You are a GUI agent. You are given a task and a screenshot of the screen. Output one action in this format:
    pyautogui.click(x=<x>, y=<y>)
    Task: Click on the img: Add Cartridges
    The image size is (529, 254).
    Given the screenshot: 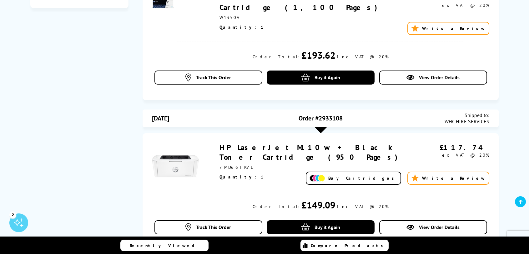 What is the action you would take?
    pyautogui.click(x=317, y=179)
    